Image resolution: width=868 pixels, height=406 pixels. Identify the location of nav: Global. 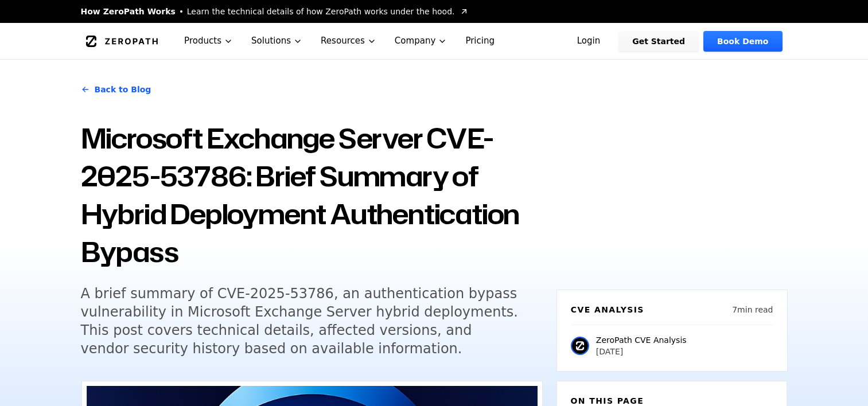
(435, 40).